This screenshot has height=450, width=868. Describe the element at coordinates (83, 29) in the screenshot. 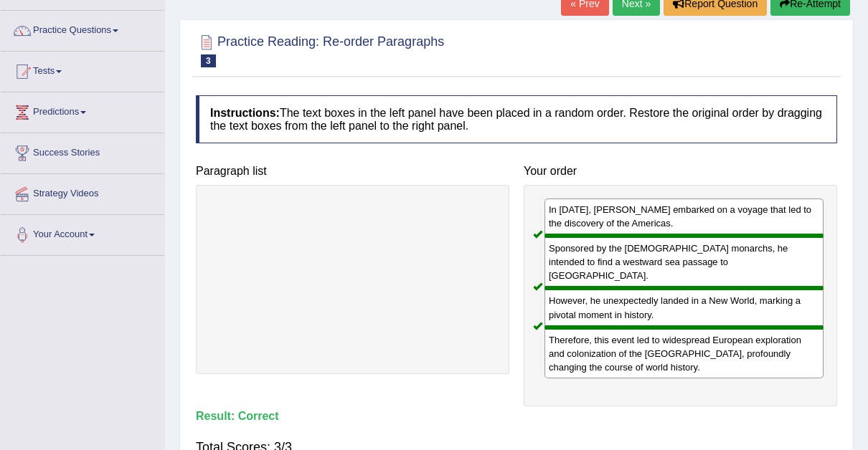

I see `a: Practice Questions` at that location.